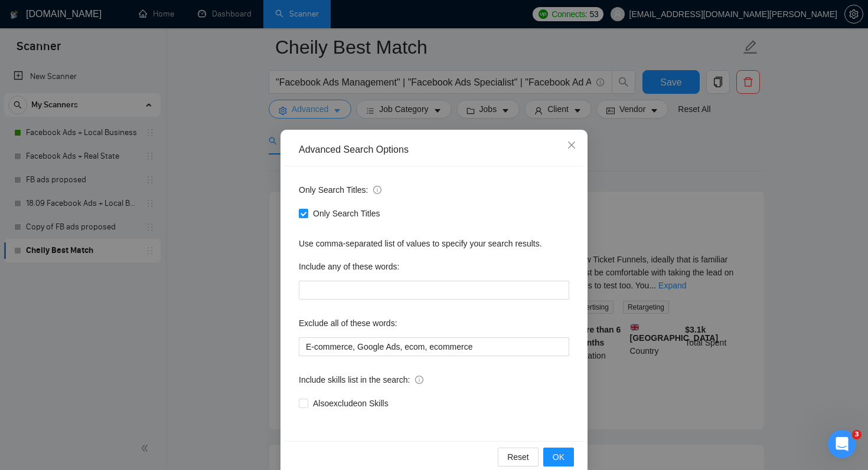  Describe the element at coordinates (361, 380) in the screenshot. I see `span: Include skills list in the search:` at that location.